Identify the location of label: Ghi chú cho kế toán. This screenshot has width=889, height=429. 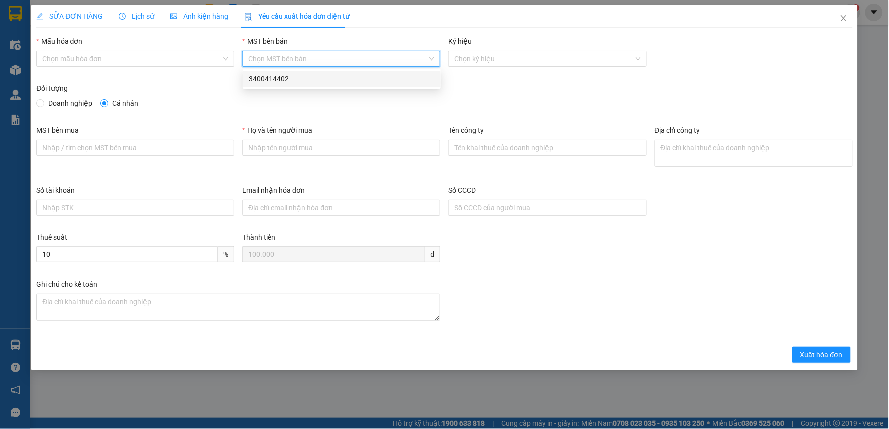
(67, 285).